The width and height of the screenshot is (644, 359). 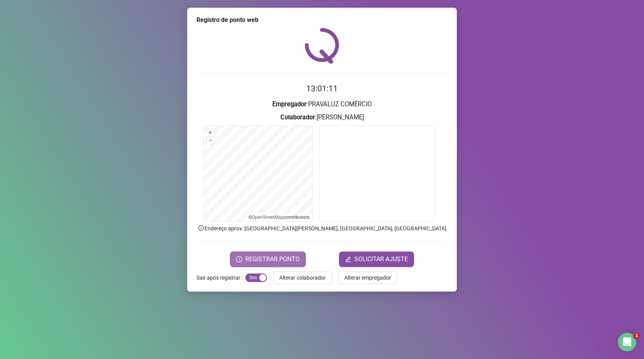 What do you see at coordinates (267, 259) in the screenshot?
I see `button: REGISTRAR PONTO` at bounding box center [267, 259].